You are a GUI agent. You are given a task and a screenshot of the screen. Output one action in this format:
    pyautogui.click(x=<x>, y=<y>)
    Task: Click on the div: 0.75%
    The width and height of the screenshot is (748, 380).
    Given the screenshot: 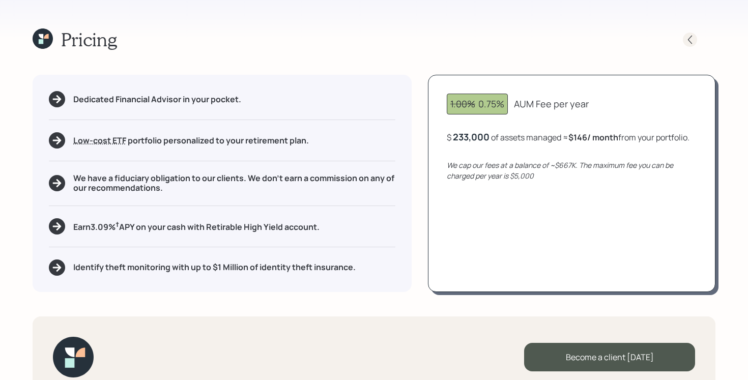 What is the action you would take?
    pyautogui.click(x=477, y=104)
    